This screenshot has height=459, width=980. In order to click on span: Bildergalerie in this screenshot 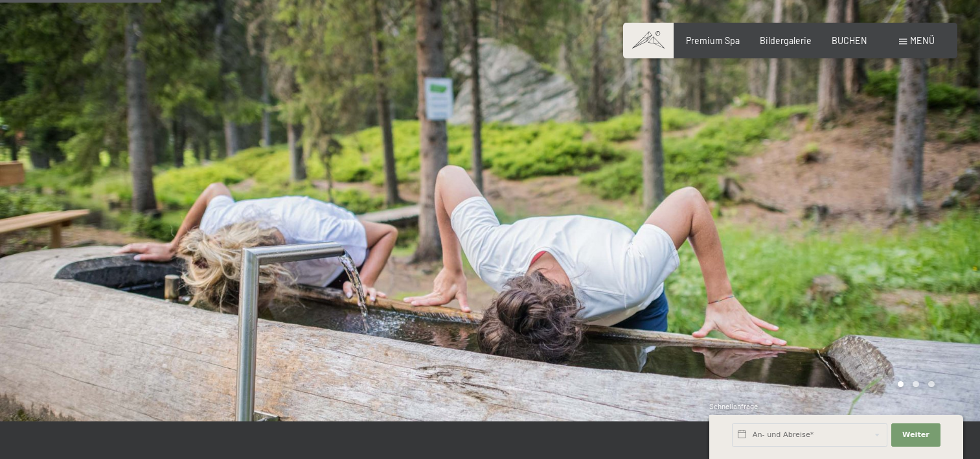, I will do `click(786, 40)`.